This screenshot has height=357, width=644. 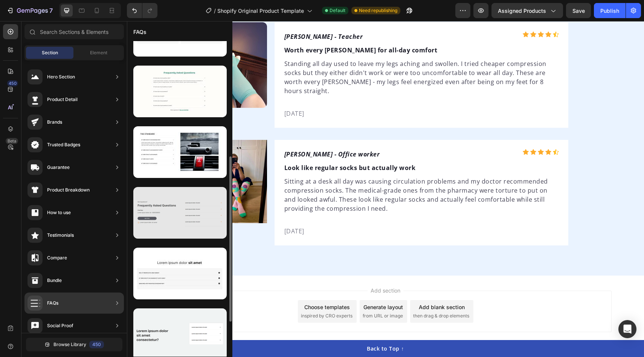 I want to click on img: gempages_585987850235806403-d1a1acfa-ae8f-4bea-adb4-9a04f464d96d.webp, so click(x=108, y=160).